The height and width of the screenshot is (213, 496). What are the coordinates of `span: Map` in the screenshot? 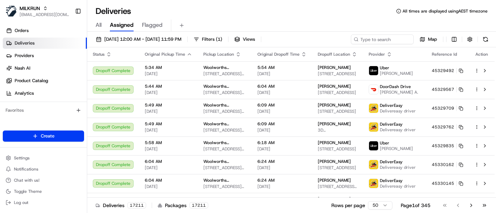 It's located at (432, 39).